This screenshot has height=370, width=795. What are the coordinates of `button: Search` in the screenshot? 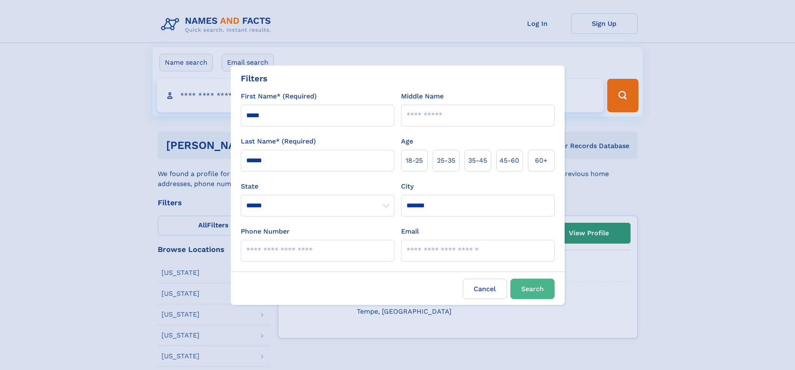 It's located at (532, 289).